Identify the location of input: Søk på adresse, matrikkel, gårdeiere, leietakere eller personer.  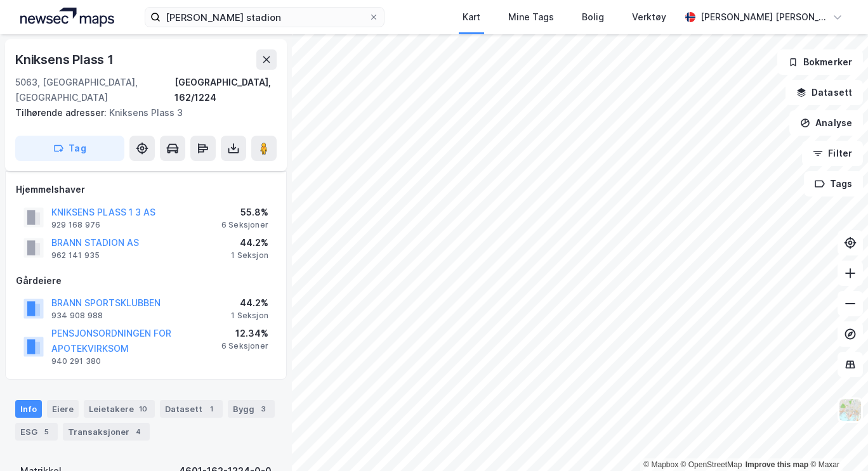
(264, 18).